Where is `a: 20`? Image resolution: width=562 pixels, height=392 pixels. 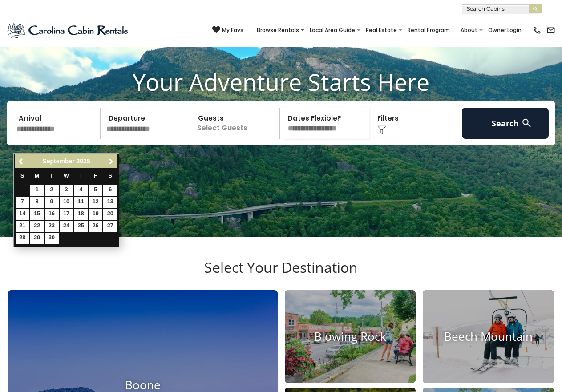
a: 20 is located at coordinates (110, 214).